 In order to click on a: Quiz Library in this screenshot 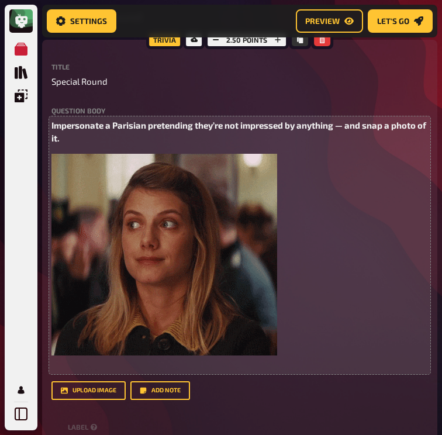, I will do `click(21, 72)`.